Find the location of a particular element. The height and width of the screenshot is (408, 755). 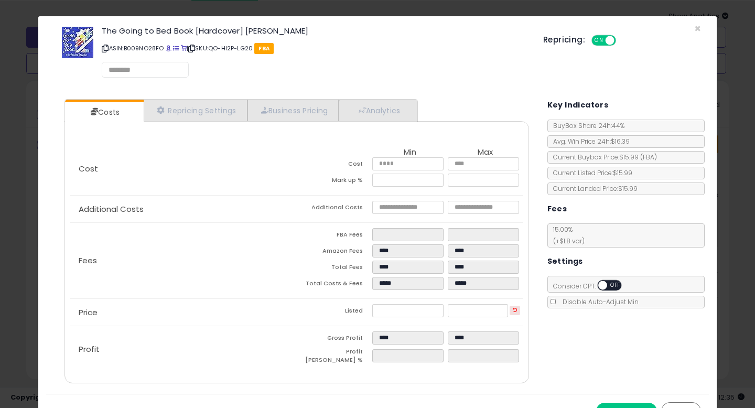

span: ( FBA ) is located at coordinates (648, 157).